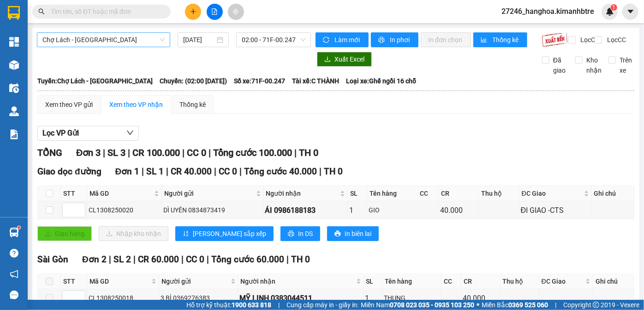 This screenshot has height=310, width=644. What do you see at coordinates (125, 210) in the screenshot?
I see `td: CL1308250020` at bounding box center [125, 210].